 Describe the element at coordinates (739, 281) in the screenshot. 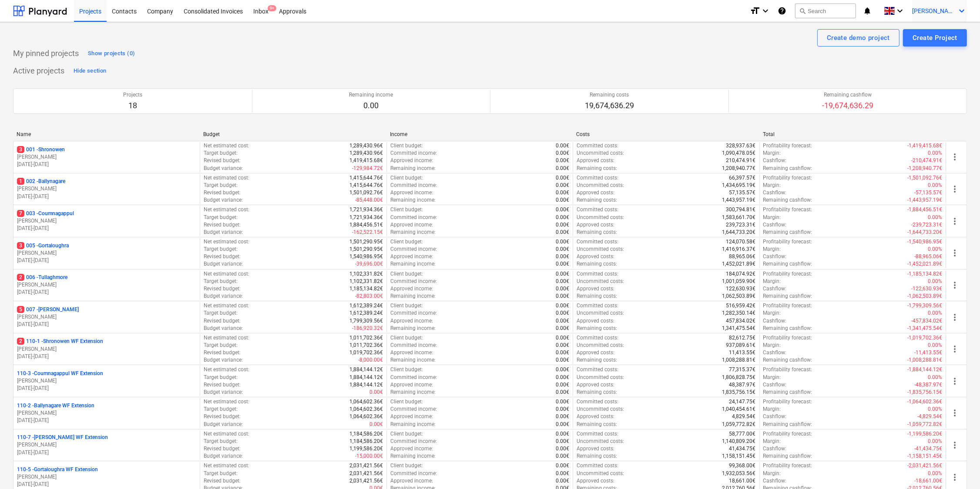

I see `p: 1,001,059.90€` at that location.